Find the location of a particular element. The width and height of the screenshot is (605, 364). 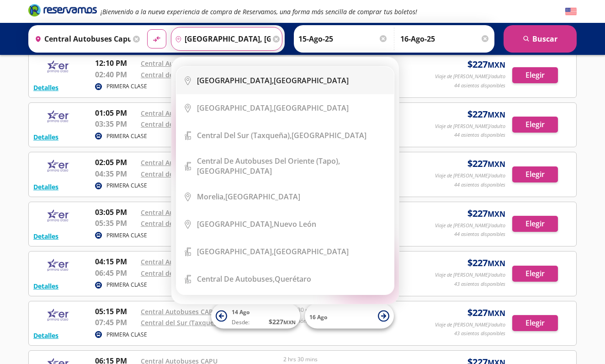

div: Nuevo León is located at coordinates (257, 224).